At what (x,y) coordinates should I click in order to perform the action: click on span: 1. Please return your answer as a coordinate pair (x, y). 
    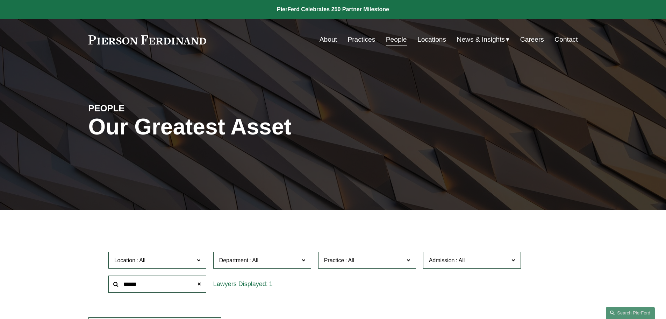
    Looking at the image, I should click on (271, 284).